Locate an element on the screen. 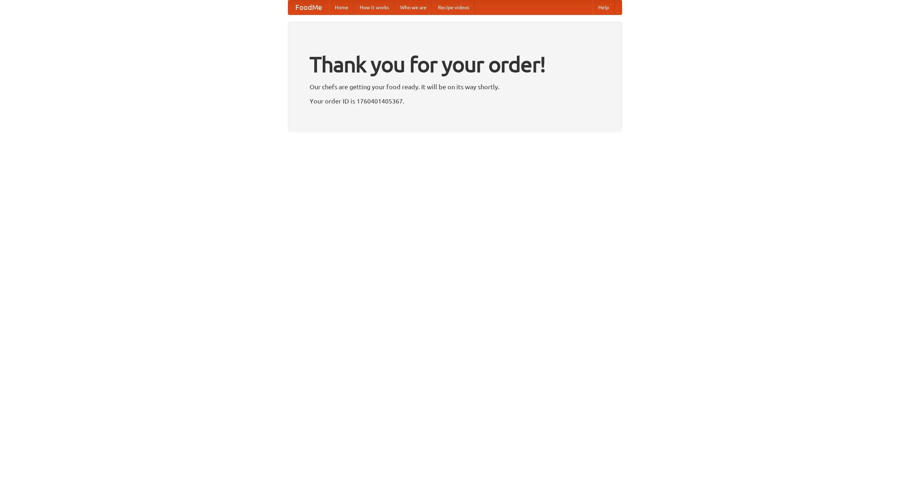 Image resolution: width=910 pixels, height=503 pixels. a: Help is located at coordinates (604, 7).